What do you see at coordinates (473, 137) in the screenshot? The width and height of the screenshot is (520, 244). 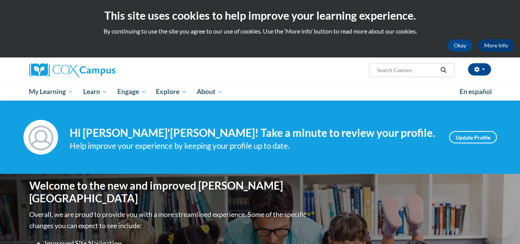 I see `a: Update Profile` at bounding box center [473, 137].